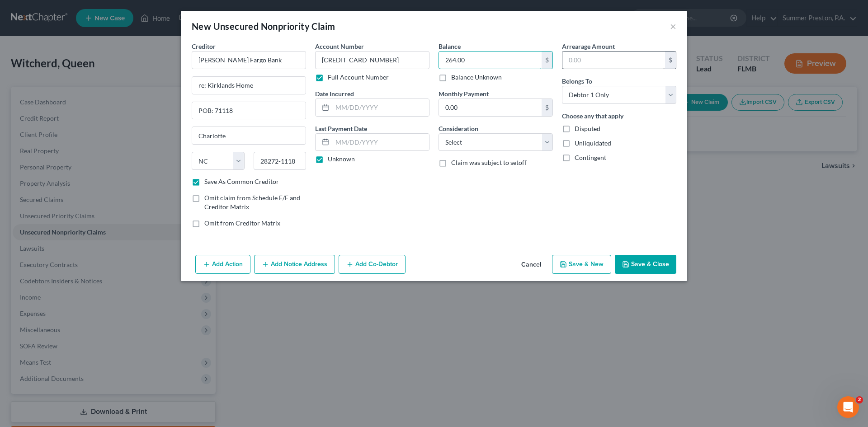 Image resolution: width=868 pixels, height=427 pixels. What do you see at coordinates (341, 128) in the screenshot?
I see `label: Last Payment Date` at bounding box center [341, 128].